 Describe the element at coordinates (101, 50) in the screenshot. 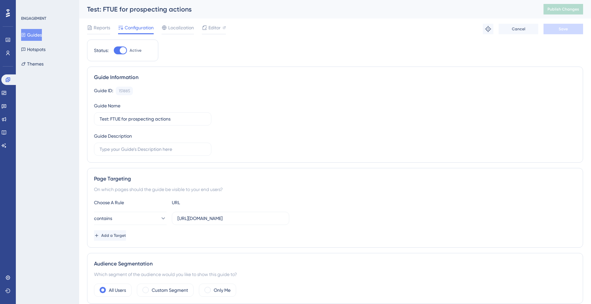

I see `div: Status:` at that location.